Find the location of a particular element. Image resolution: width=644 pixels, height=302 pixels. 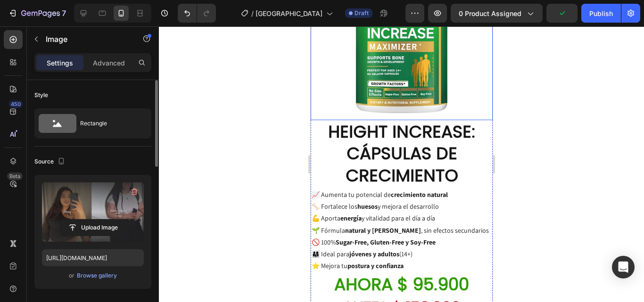

button: Upload Image is located at coordinates (93, 228).